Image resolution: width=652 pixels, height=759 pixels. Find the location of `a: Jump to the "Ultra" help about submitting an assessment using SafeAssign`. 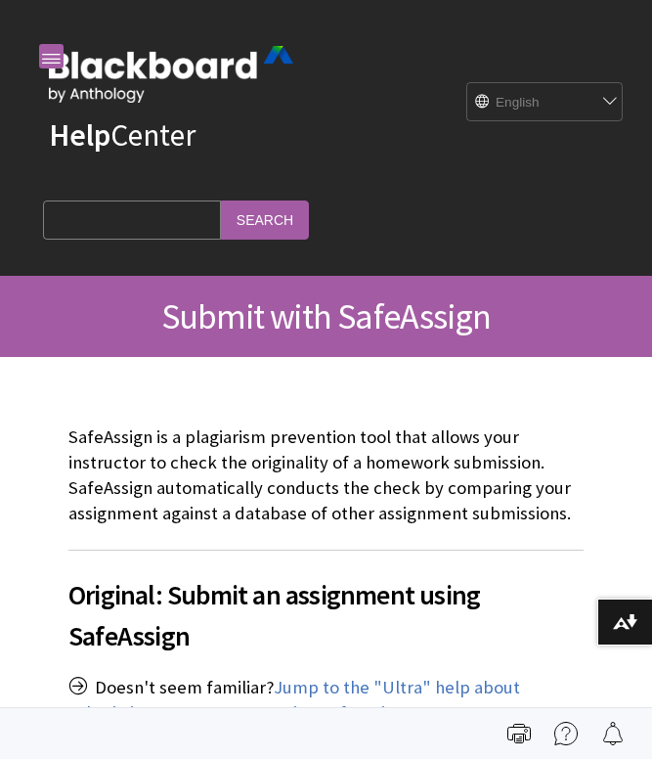

a: Jump to the "Ultra" help about submitting an assessment using SafeAssign is located at coordinates (294, 700).